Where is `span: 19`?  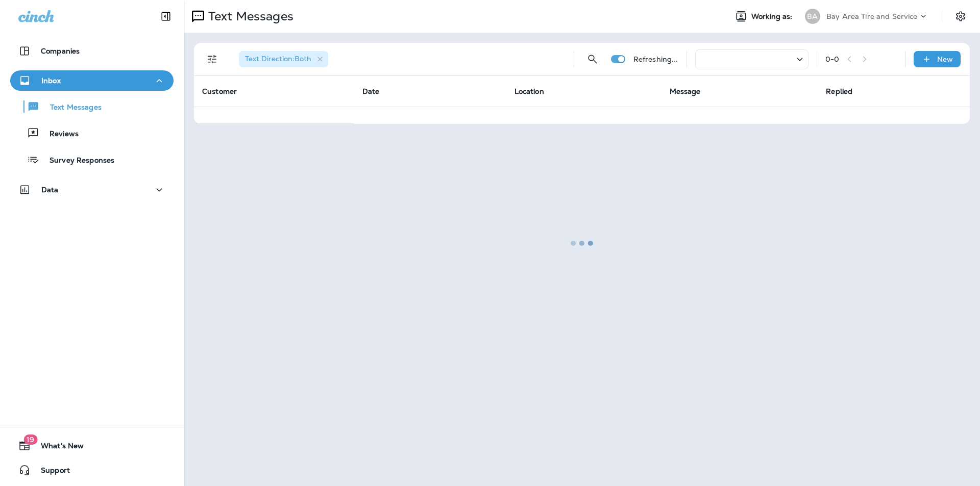
span: 19 is located at coordinates (30, 439).